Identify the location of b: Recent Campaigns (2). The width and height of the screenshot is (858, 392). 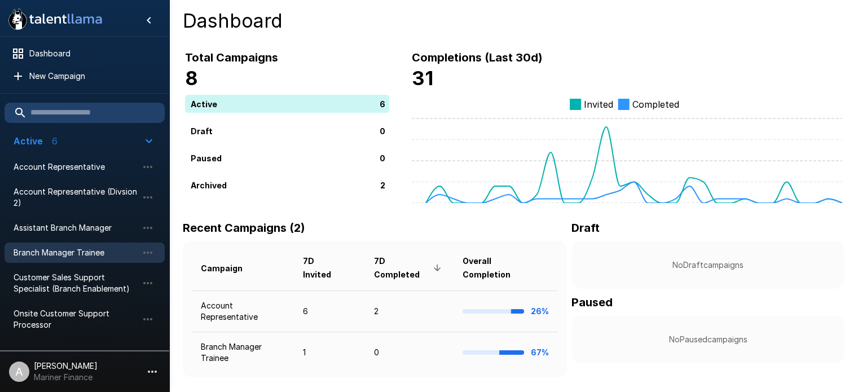
(244, 228).